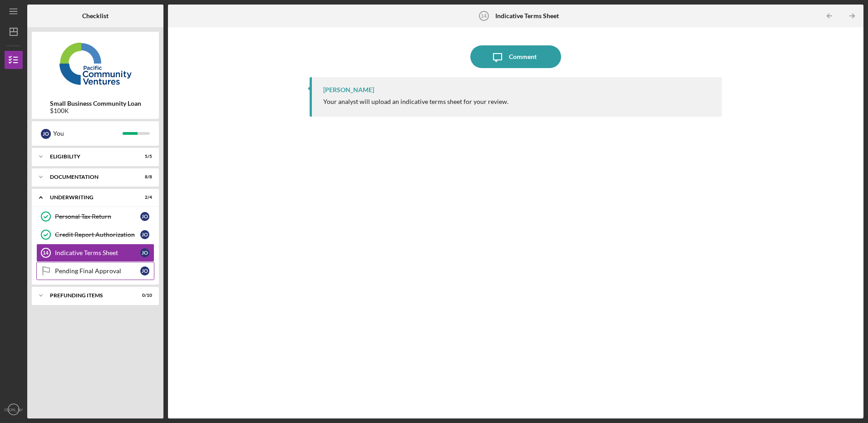 This screenshot has width=868, height=423. What do you see at coordinates (516, 57) in the screenshot?
I see `button: Comment` at bounding box center [516, 57].